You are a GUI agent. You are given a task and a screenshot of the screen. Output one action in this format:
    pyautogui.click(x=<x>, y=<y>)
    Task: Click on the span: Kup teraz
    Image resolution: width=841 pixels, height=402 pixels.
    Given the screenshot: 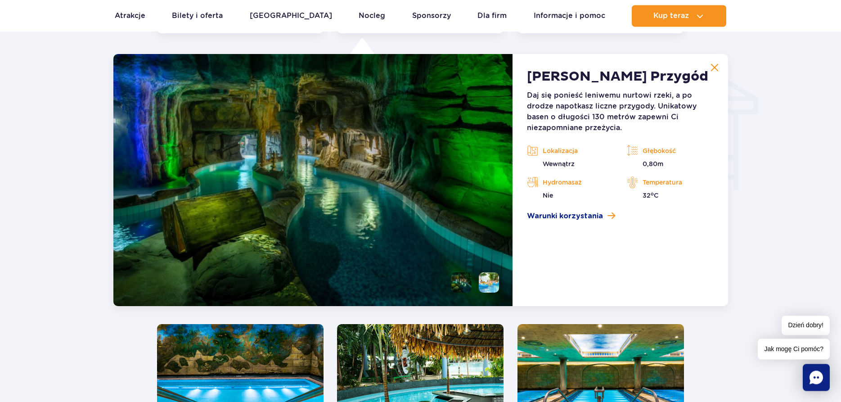 What is the action you would take?
    pyautogui.click(x=671, y=16)
    